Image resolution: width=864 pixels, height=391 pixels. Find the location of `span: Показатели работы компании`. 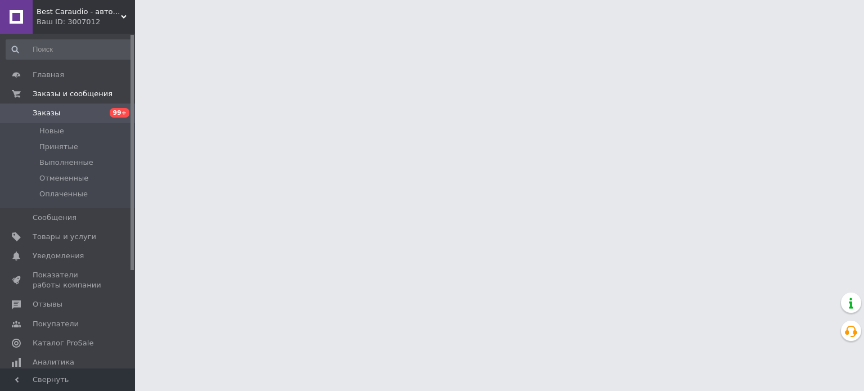

span: Показатели работы компании is located at coordinates (68, 280).